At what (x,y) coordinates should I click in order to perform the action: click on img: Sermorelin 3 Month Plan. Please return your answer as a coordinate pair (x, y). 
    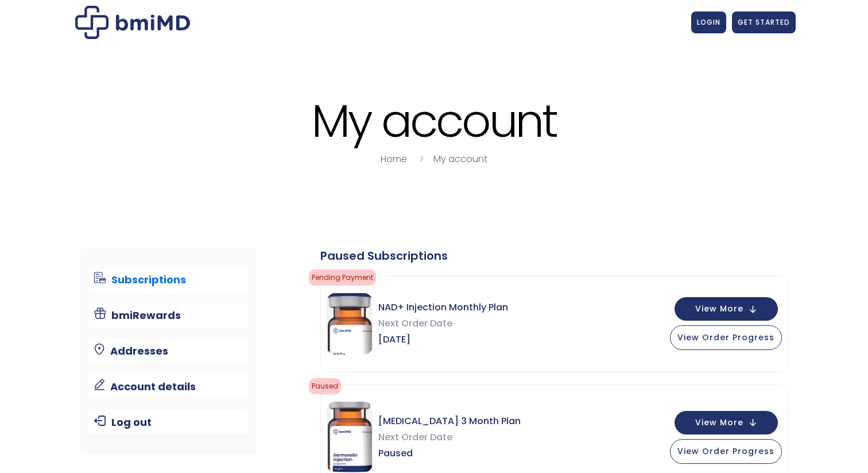
    Looking at the image, I should click on (350, 437).